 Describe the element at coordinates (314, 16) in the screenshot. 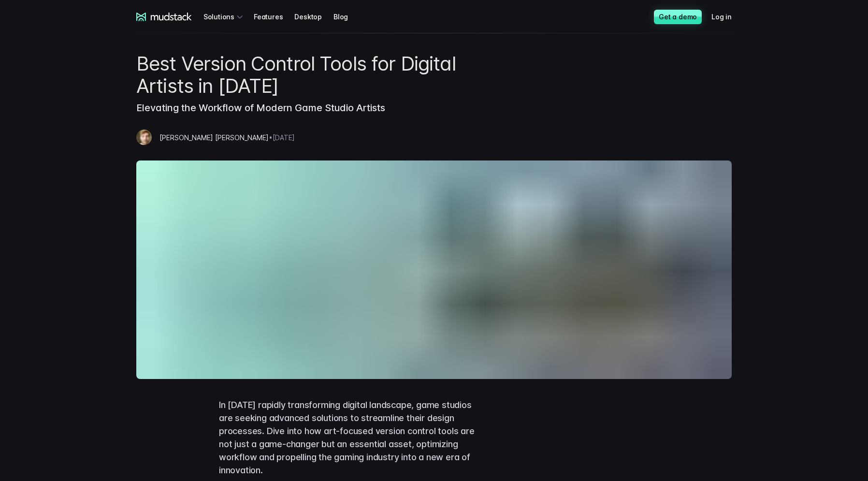

I see `a: Desktop` at that location.